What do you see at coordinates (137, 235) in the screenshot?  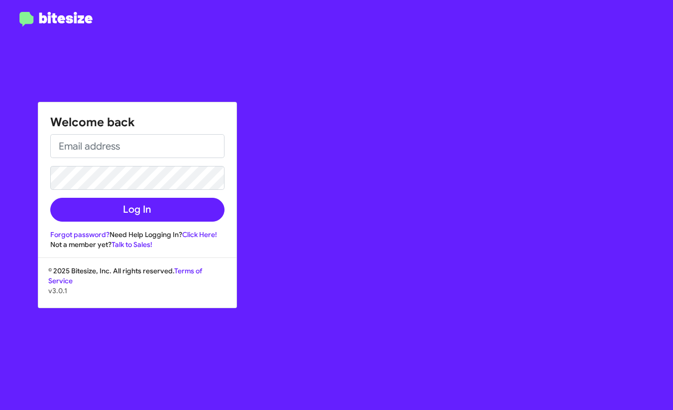 I see `div: Need Help Logging In?` at bounding box center [137, 235].